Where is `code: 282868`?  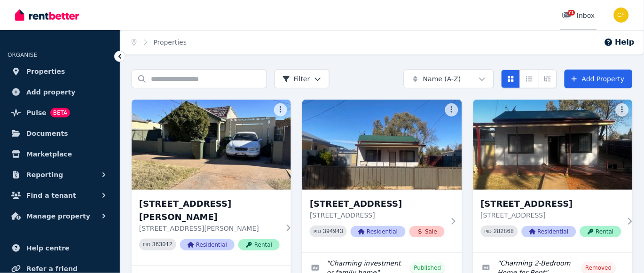 code: 282868 is located at coordinates (504, 232).